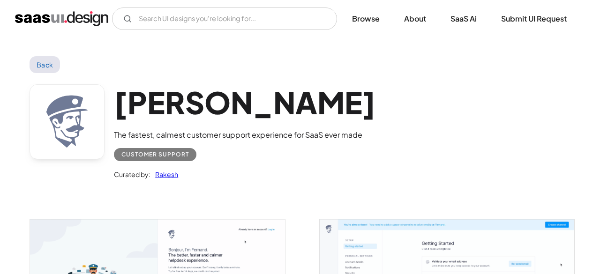 Image resolution: width=593 pixels, height=274 pixels. Describe the element at coordinates (415, 19) in the screenshot. I see `a: About` at that location.